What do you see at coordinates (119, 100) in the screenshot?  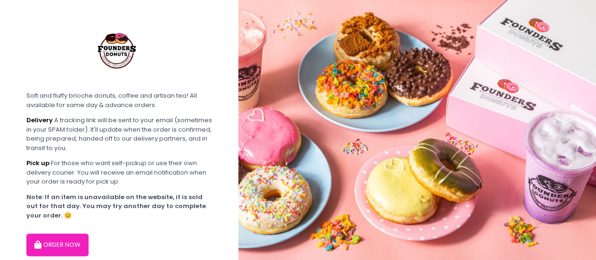 I see `div: Soft and fluffy brioche donuts, coffee and artisan tea! All available for same day & advance orders.` at bounding box center [119, 100].